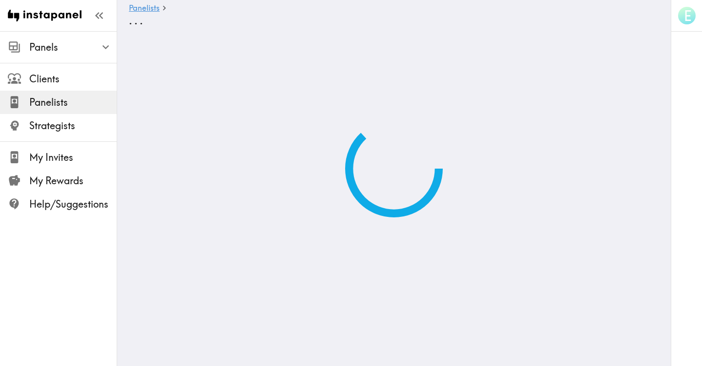  What do you see at coordinates (73, 204) in the screenshot?
I see `span: Help/Suggestions` at bounding box center [73, 204].